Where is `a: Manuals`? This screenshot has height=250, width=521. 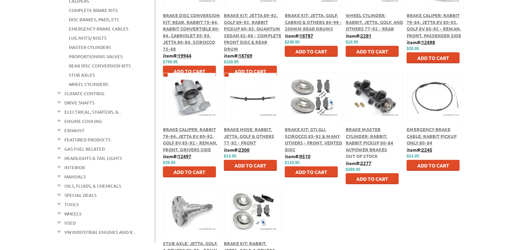 a: Manuals is located at coordinates (75, 177).